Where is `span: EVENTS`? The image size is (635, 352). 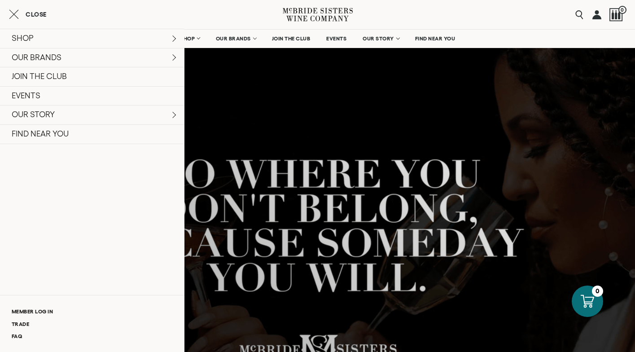 span: EVENTS is located at coordinates (336, 39).